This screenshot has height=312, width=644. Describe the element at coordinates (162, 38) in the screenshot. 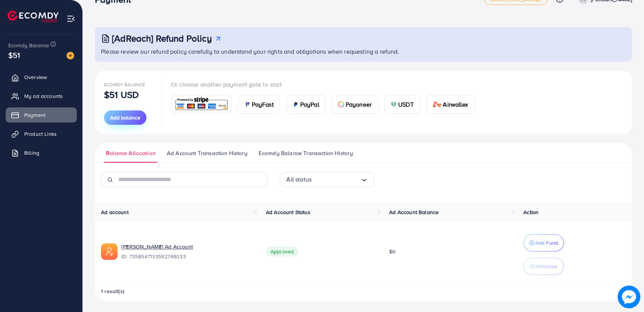

I see `h3: [AdReach] Refund Policy` at that location.